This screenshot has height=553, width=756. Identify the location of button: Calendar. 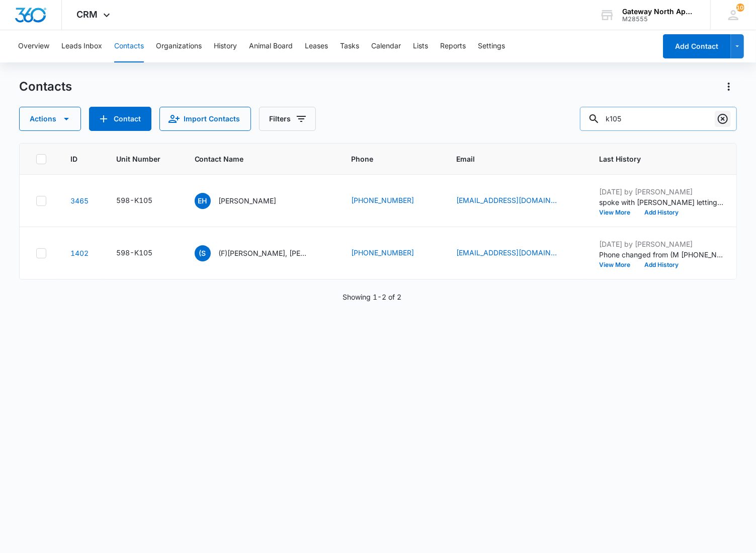
(386, 46).